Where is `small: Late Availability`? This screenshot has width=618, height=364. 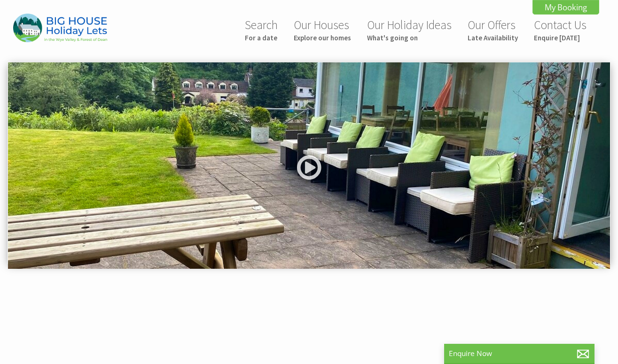 small: Late Availability is located at coordinates (492, 38).